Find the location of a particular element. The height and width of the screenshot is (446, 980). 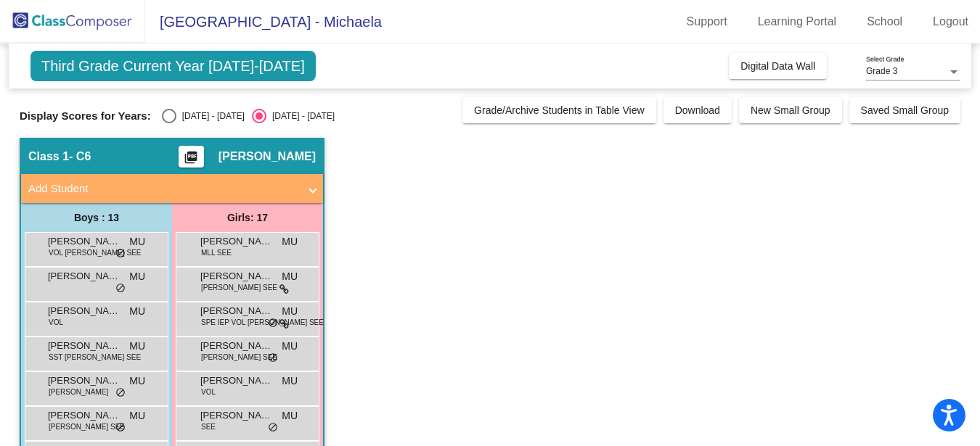

button: Print Students Details is located at coordinates (191, 157).